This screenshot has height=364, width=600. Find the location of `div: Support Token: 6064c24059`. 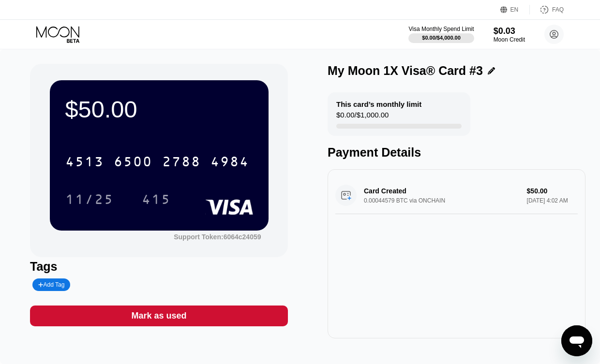

div: Support Token: 6064c24059 is located at coordinates (217, 237).